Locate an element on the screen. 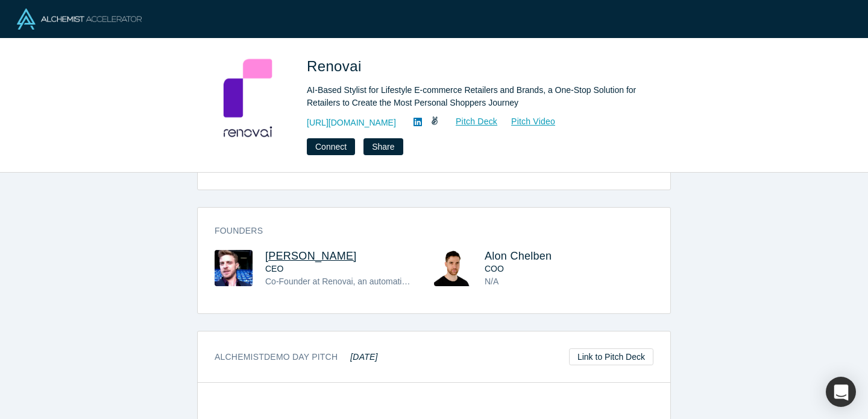 The height and width of the screenshot is (419, 868). a: Pitch Video is located at coordinates (527, 121).